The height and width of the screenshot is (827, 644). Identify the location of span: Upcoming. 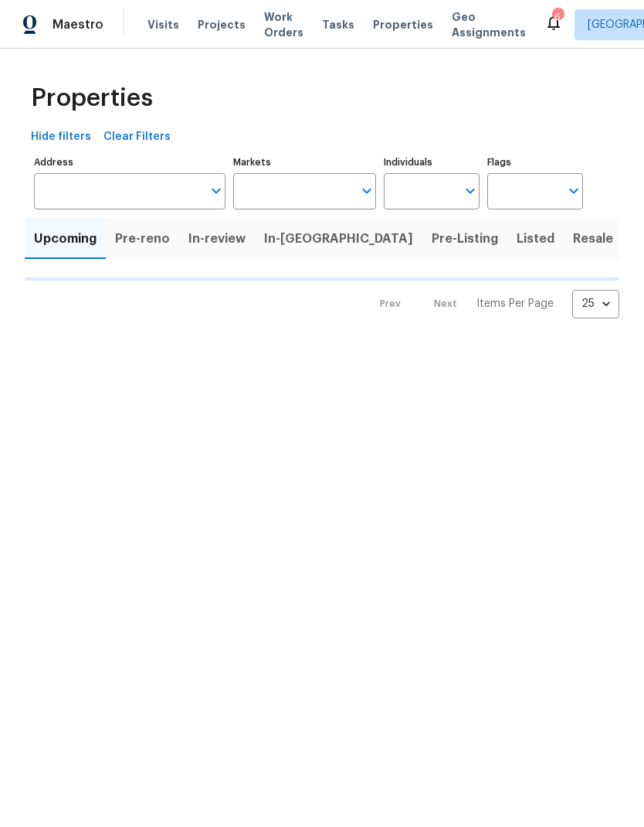
(65, 239).